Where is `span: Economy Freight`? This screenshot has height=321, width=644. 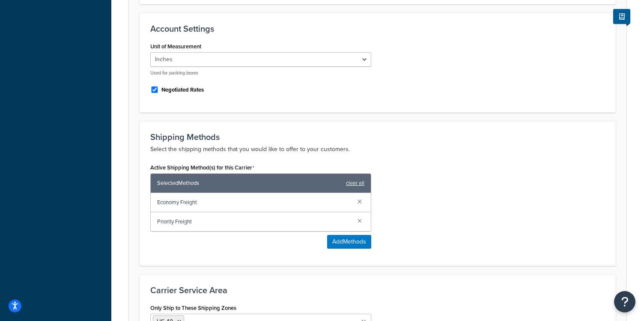 span: Economy Freight is located at coordinates (254, 202).